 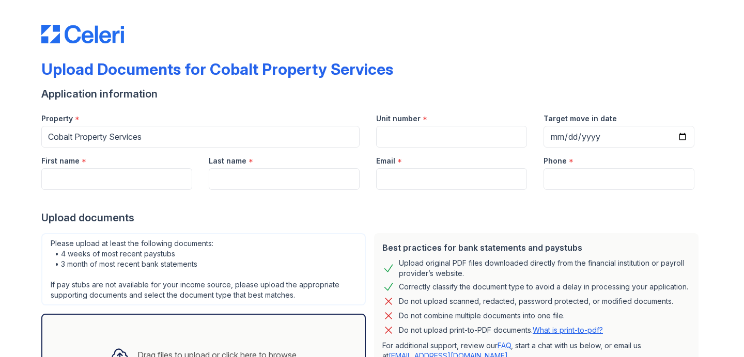 What do you see at coordinates (60, 161) in the screenshot?
I see `label: First name` at bounding box center [60, 161].